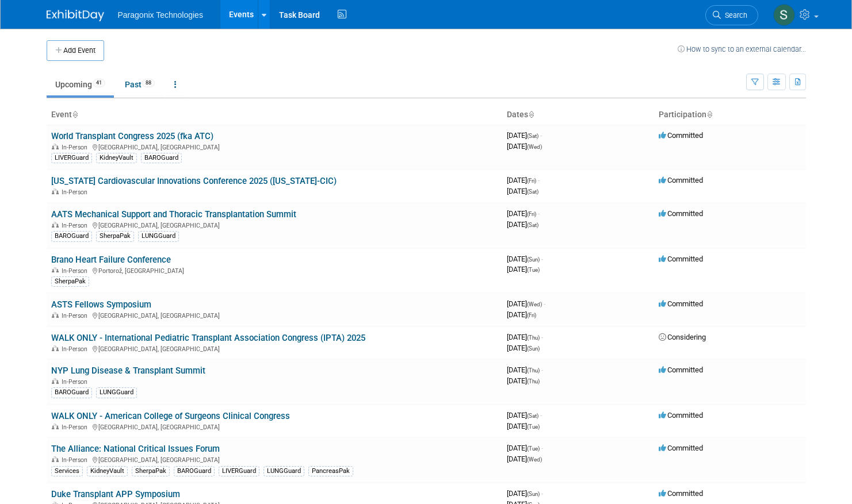 The height and width of the screenshot is (504, 852). I want to click on a: ASTS Fellows Symposium, so click(101, 305).